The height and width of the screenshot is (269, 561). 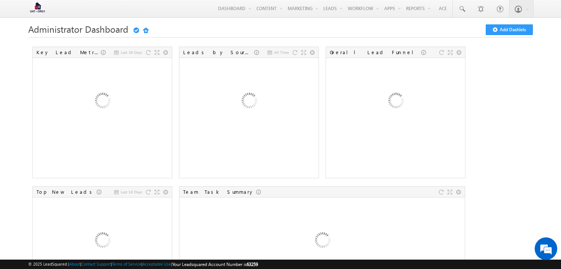 I want to click on div: Key Lead Metrics, so click(x=68, y=52).